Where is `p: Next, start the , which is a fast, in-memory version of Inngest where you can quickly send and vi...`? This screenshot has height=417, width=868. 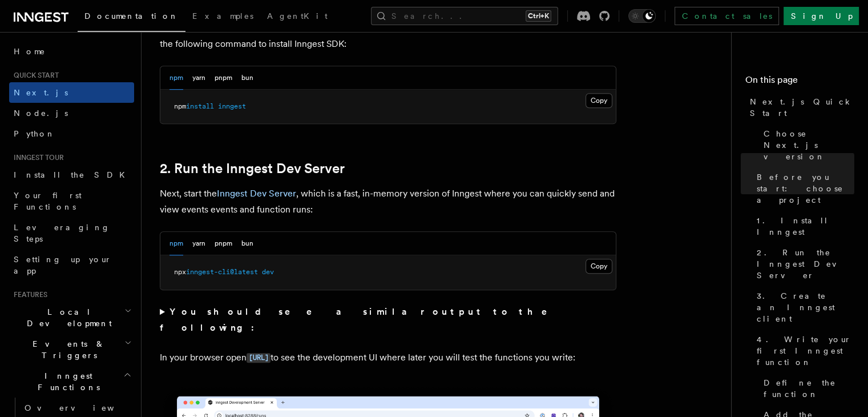
p: Next, start the , which is a fast, in-memory version of Inngest where you can quickly send and vi... is located at coordinates (388, 201).